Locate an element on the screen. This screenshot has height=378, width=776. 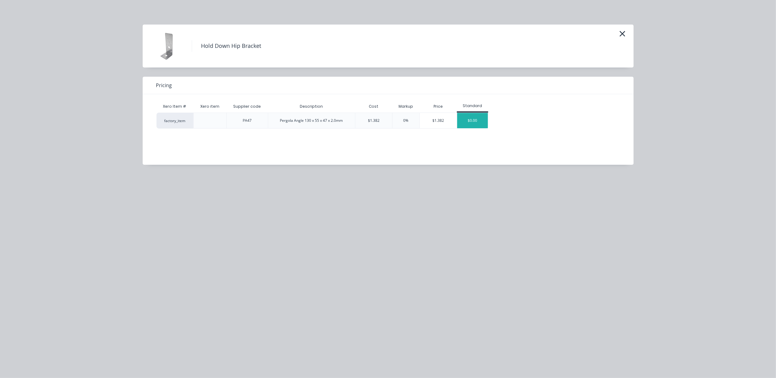
div: Price is located at coordinates (438, 106).